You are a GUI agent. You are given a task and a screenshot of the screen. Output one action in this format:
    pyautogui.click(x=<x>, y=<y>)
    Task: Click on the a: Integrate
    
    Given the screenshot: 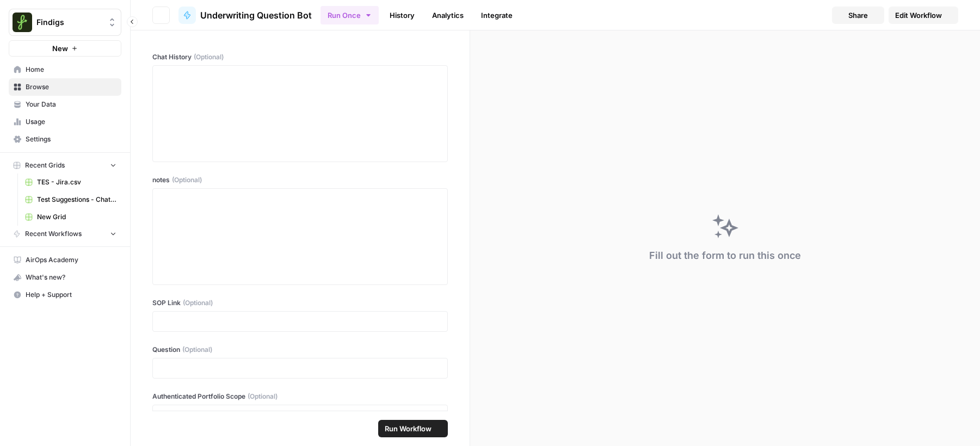 What is the action you would take?
    pyautogui.click(x=497, y=15)
    